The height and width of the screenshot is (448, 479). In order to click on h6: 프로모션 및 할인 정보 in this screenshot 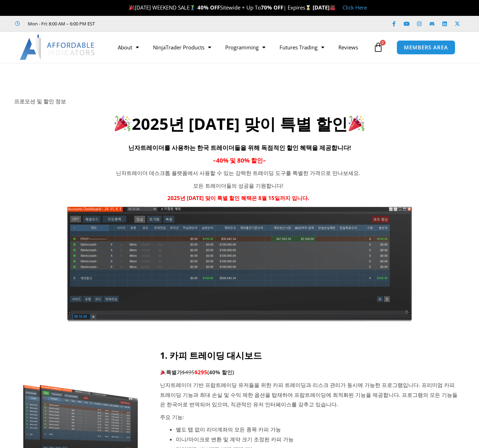, I will do `click(240, 101)`.